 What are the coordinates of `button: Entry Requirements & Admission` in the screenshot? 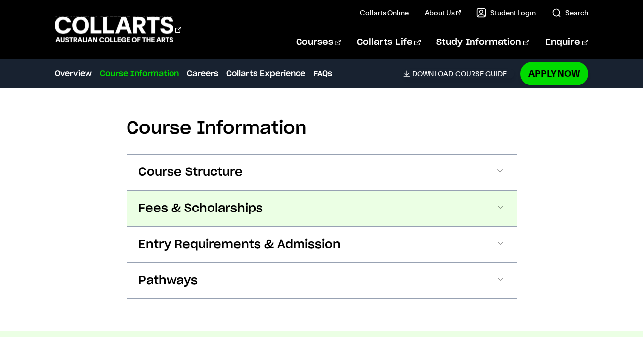 It's located at (322, 245).